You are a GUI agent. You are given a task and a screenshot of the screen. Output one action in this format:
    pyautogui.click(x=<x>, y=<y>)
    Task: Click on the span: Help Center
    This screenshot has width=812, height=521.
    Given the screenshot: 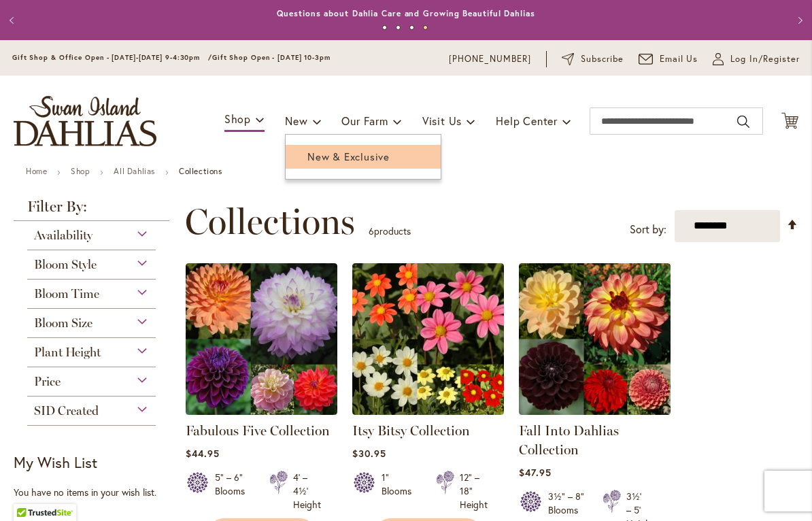 What is the action you would take?
    pyautogui.click(x=527, y=121)
    